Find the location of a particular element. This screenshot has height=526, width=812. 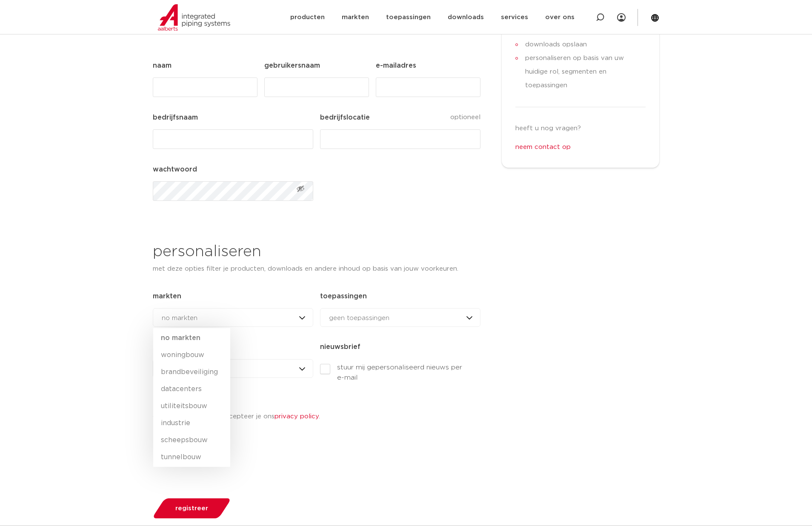

label: CAPTCHA is located at coordinates (167, 444).